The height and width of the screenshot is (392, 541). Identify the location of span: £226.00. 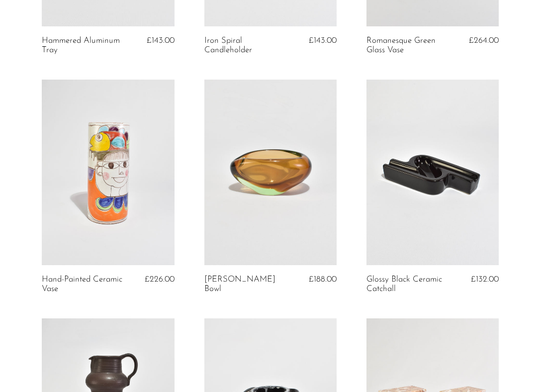
(160, 279).